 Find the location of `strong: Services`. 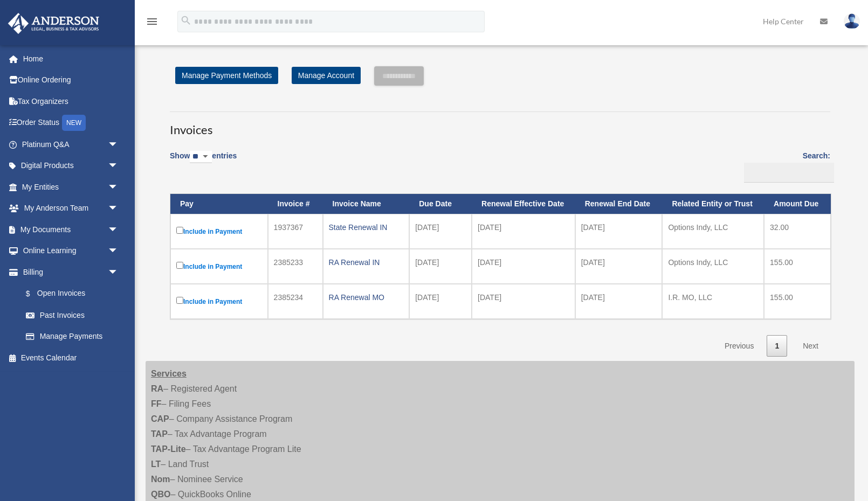

strong: Services is located at coordinates (169, 373).